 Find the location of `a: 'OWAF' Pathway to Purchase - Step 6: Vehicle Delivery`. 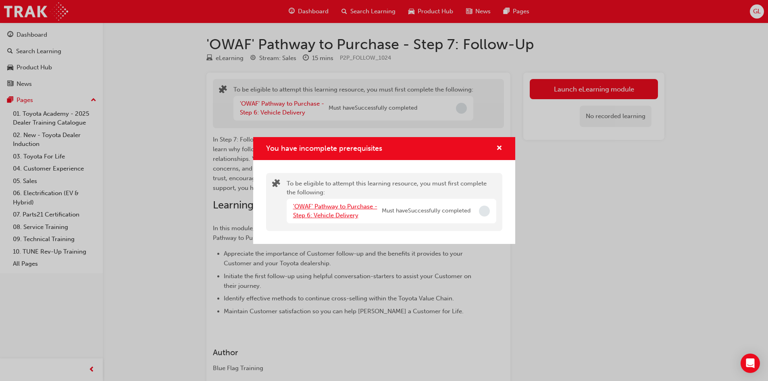

a: 'OWAF' Pathway to Purchase - Step 6: Vehicle Delivery is located at coordinates (335, 211).